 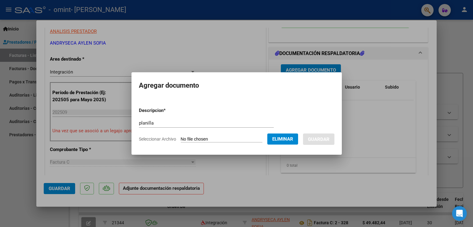 What do you see at coordinates (460, 214) in the screenshot?
I see `div: Open Intercom Messenger` at bounding box center [460, 214].